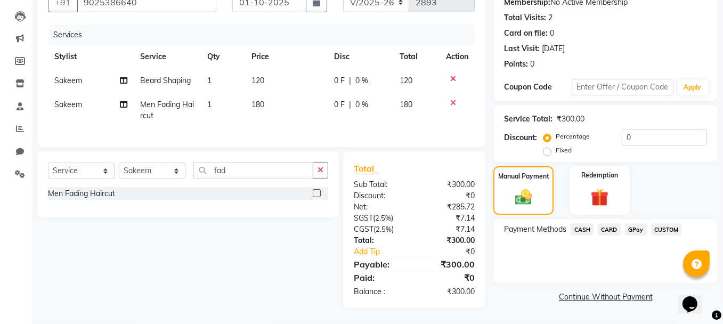 This screenshot has height=324, width=723. I want to click on input: Enter Offer / Coupon Code, so click(623, 87).